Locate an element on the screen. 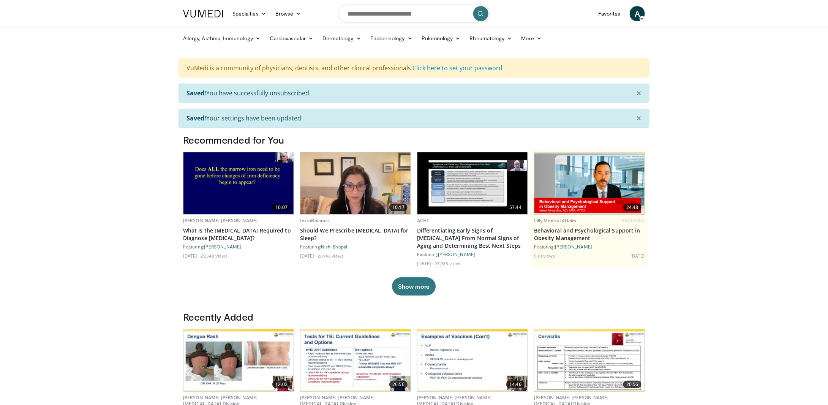  a: 24:48 is located at coordinates (589, 183).